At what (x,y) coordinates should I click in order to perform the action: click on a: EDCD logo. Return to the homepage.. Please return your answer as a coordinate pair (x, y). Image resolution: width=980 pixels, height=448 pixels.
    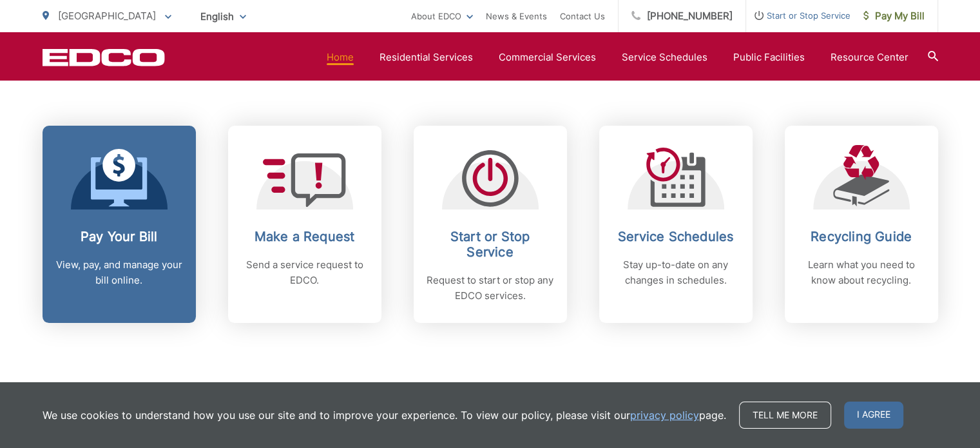
    Looking at the image, I should click on (104, 57).